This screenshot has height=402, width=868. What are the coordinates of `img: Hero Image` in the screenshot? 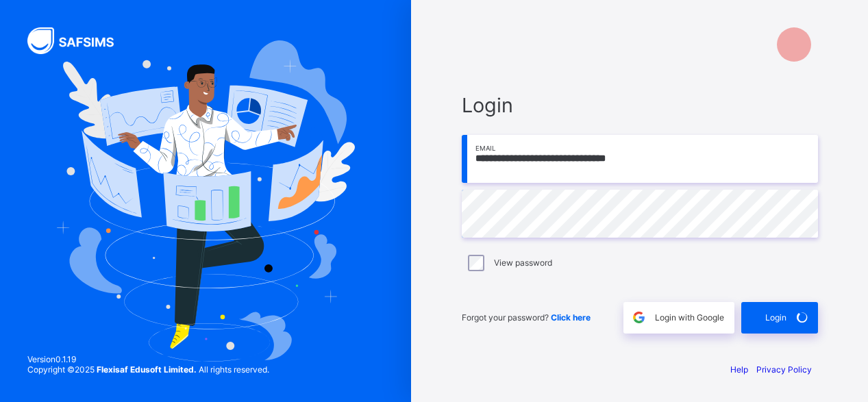 It's located at (206, 202).